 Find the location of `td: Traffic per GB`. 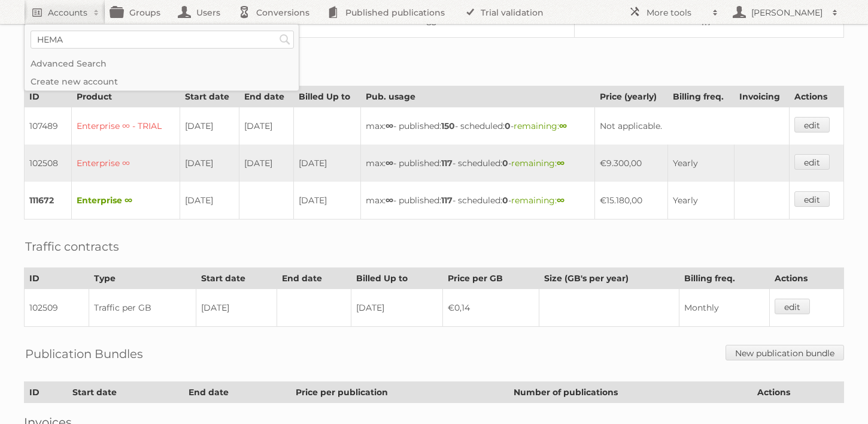

td: Traffic per GB is located at coordinates (143, 308).